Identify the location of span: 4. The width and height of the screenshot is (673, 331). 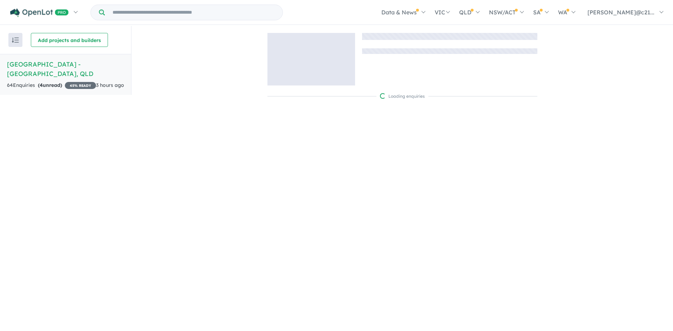
(41, 85).